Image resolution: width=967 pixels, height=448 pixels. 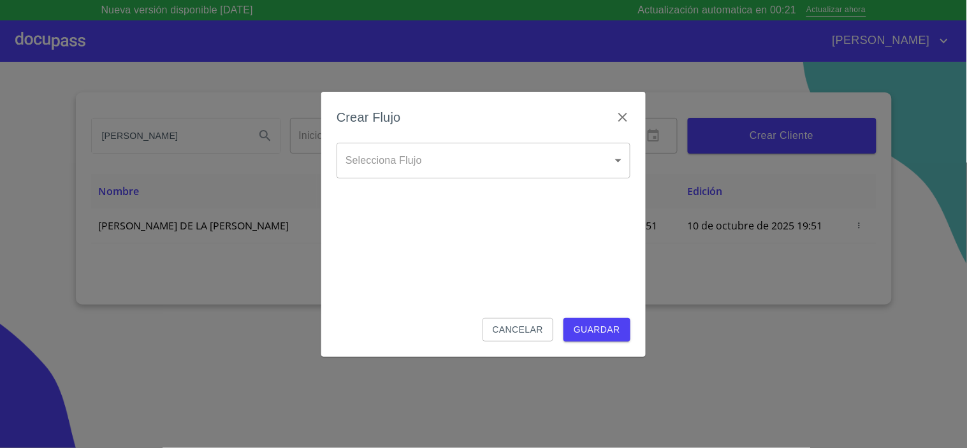 I want to click on span: Cancelar, so click(x=518, y=330).